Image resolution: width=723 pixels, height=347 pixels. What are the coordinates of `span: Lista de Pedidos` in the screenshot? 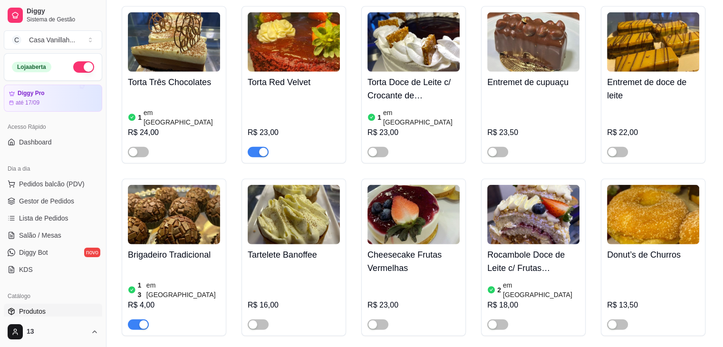 It's located at (44, 218).